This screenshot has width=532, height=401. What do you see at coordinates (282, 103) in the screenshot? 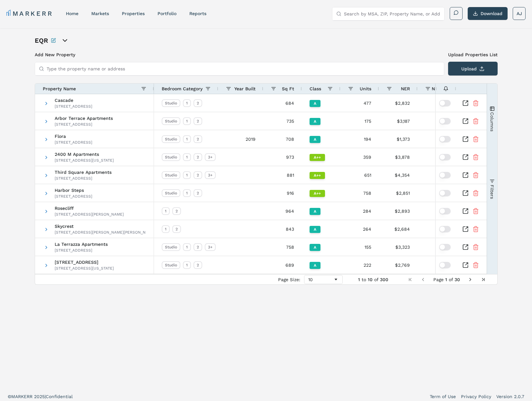
I see `div: 684` at bounding box center [282, 103].